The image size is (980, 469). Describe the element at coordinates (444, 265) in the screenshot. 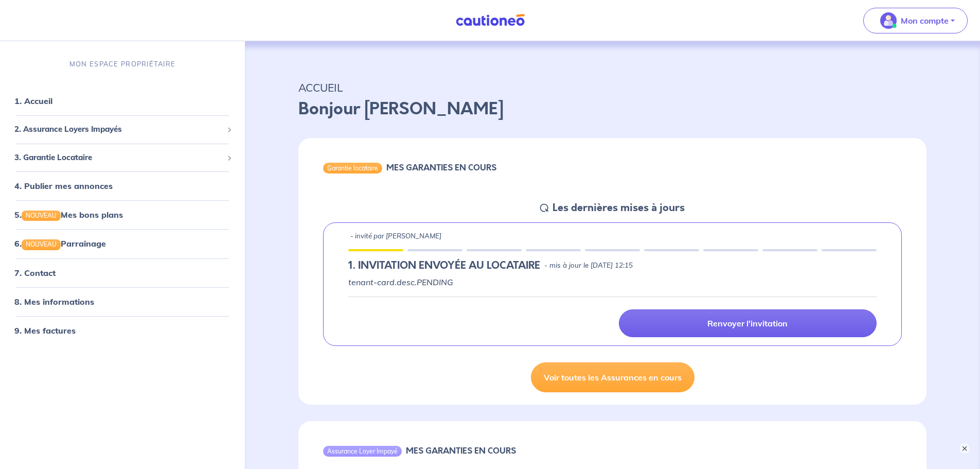

I see `h5: 1.︎ INVITATION ENVOYÉE AU LOCATAIRE` at that location.